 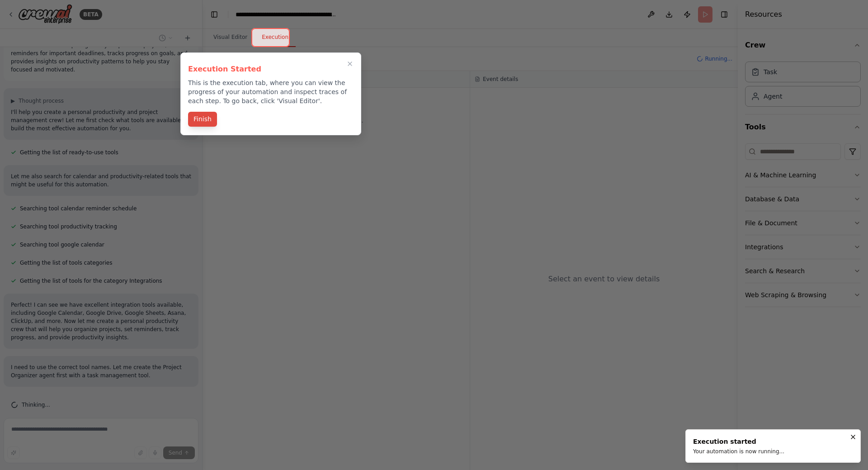 I want to click on div: Execution started, so click(x=739, y=441).